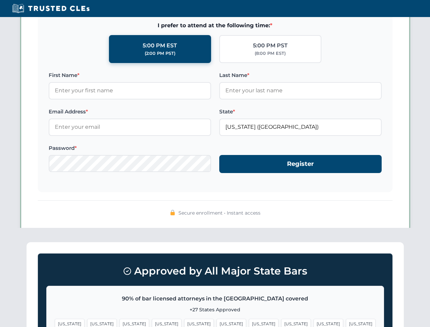 The height and width of the screenshot is (327, 430). What do you see at coordinates (300, 112) in the screenshot?
I see `label: State` at bounding box center [300, 112].